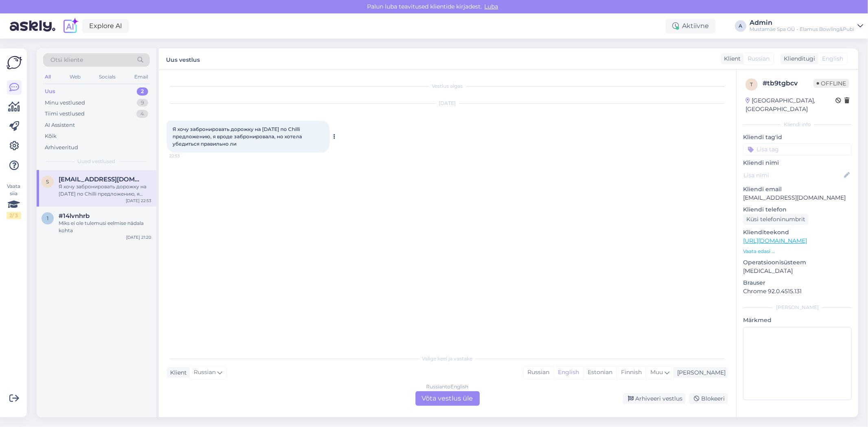 This screenshot has height=427, width=868. Describe the element at coordinates (62, 147) in the screenshot. I see `div: Arhiveeritud` at that location.